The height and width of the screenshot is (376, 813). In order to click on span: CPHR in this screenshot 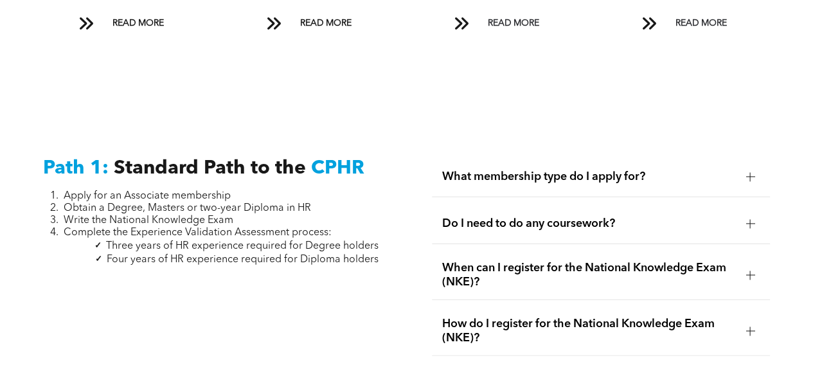, I will do `click(337, 168)`.